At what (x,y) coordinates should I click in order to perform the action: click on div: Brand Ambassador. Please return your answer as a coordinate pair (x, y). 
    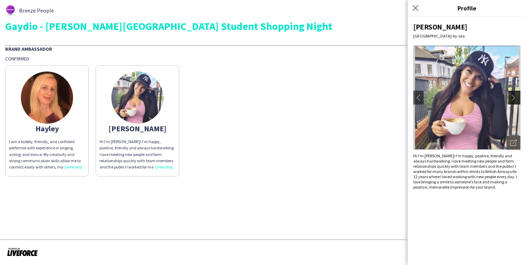
    Looking at the image, I should click on (263, 49).